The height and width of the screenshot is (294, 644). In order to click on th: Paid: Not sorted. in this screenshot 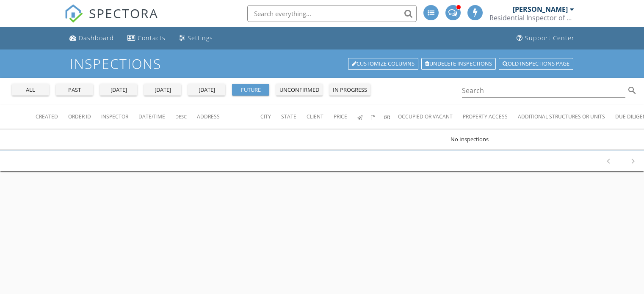, I will do `click(391, 117)`.